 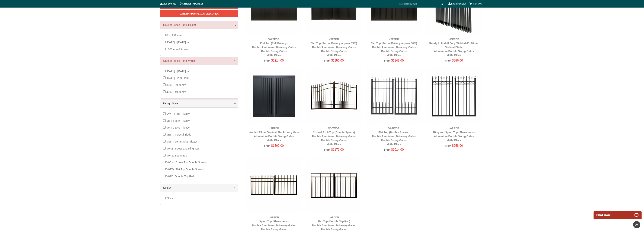 I want to click on span: VSFF: 75mm Slat Privacy, so click(x=182, y=141).